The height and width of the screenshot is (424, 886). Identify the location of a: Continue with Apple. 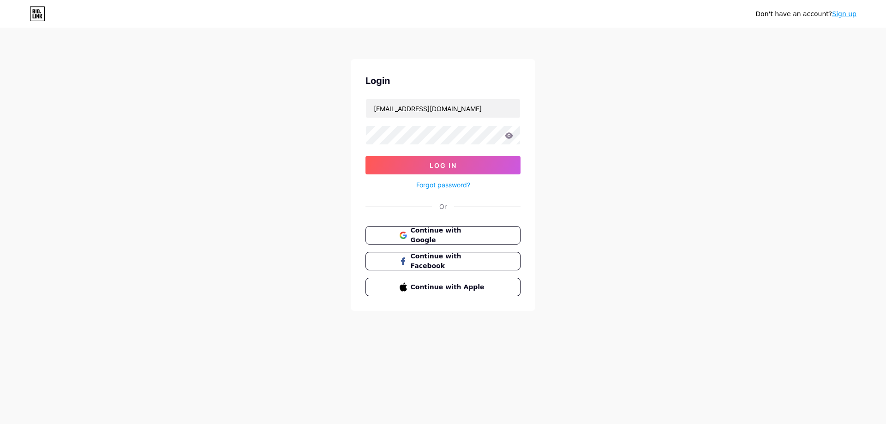
(443, 287).